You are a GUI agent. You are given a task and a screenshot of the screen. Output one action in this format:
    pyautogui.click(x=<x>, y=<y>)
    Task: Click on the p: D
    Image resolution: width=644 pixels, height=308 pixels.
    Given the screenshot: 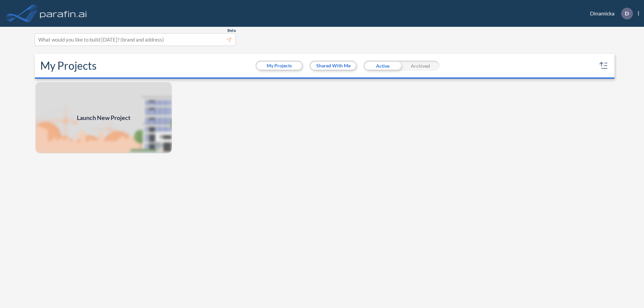 What is the action you would take?
    pyautogui.click(x=627, y=13)
    